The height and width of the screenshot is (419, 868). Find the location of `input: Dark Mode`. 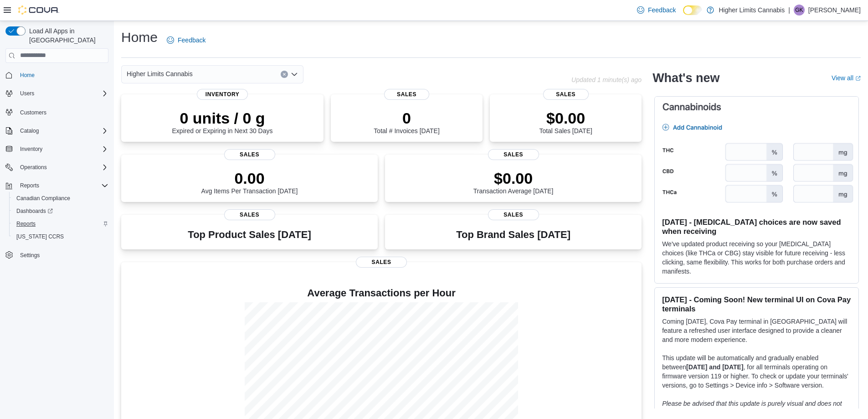

input: Dark Mode is located at coordinates (693, 10).